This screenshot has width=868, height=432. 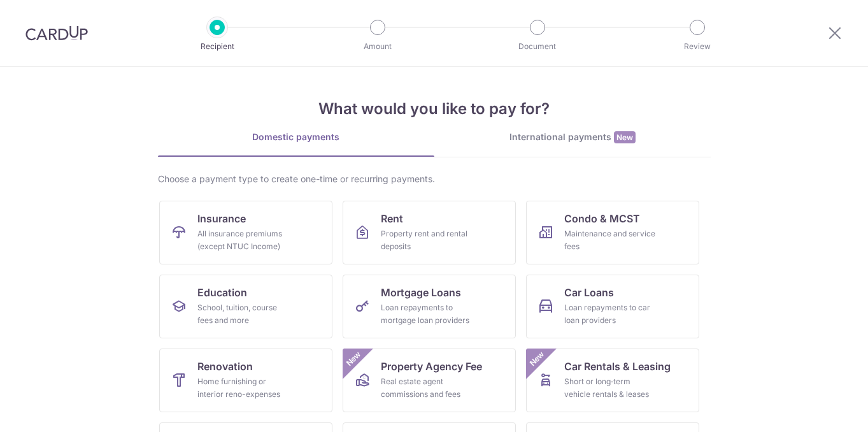 I want to click on img: CardUp, so click(x=57, y=33).